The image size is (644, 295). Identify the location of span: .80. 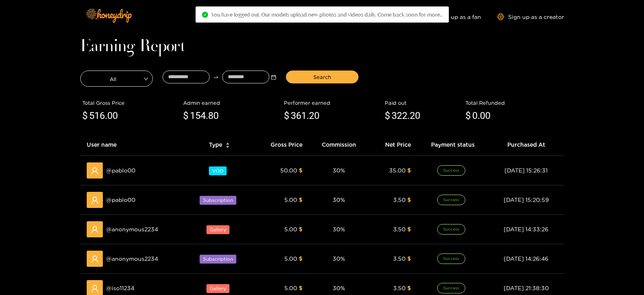
(212, 115).